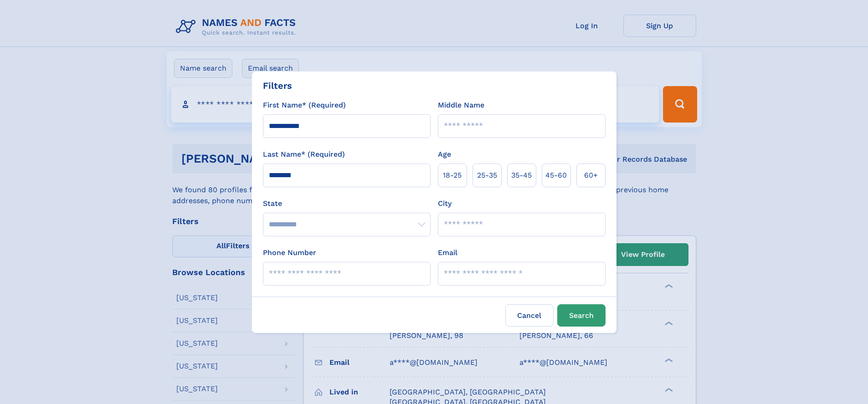 The width and height of the screenshot is (868, 404). Describe the element at coordinates (488, 175) in the screenshot. I see `span: 25‑35` at that location.